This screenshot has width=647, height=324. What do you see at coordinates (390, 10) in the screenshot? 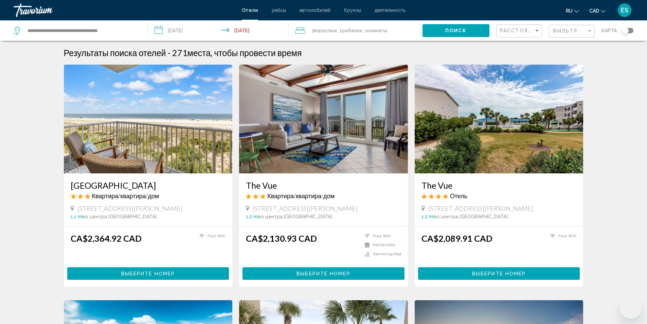
I see `a: деятельность` at bounding box center [390, 10].